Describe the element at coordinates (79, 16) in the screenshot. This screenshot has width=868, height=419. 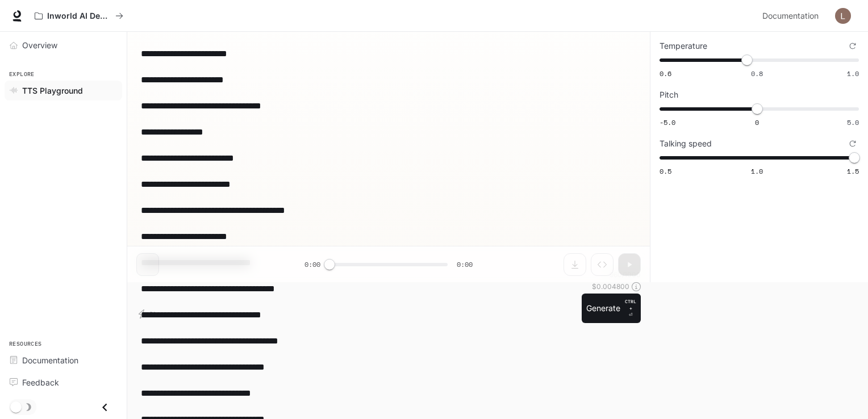
I see `button: All workspaces` at that location.